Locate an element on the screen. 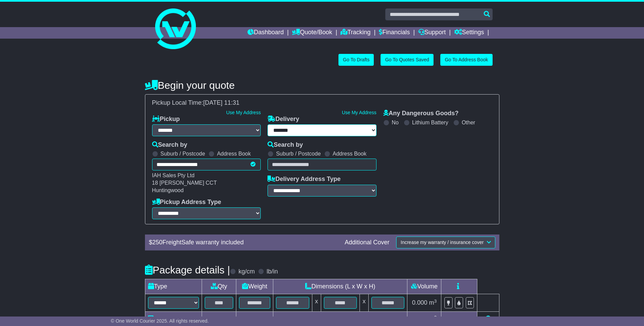 The image size is (644, 326). label: Any Dangerous Goods? is located at coordinates (421, 114).